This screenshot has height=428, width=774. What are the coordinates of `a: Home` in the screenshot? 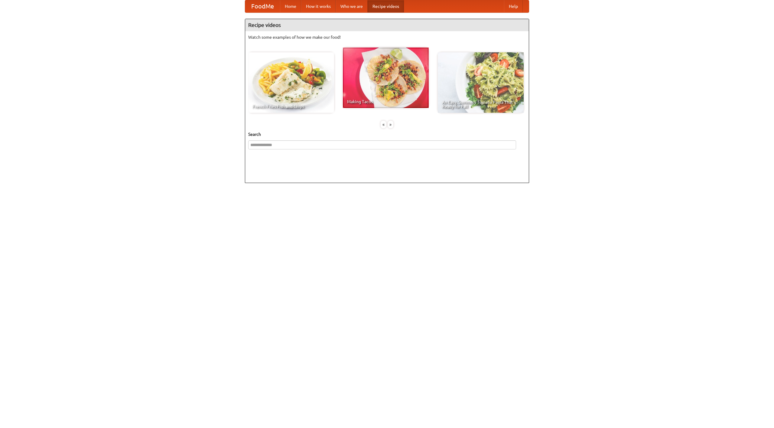 It's located at (290, 6).